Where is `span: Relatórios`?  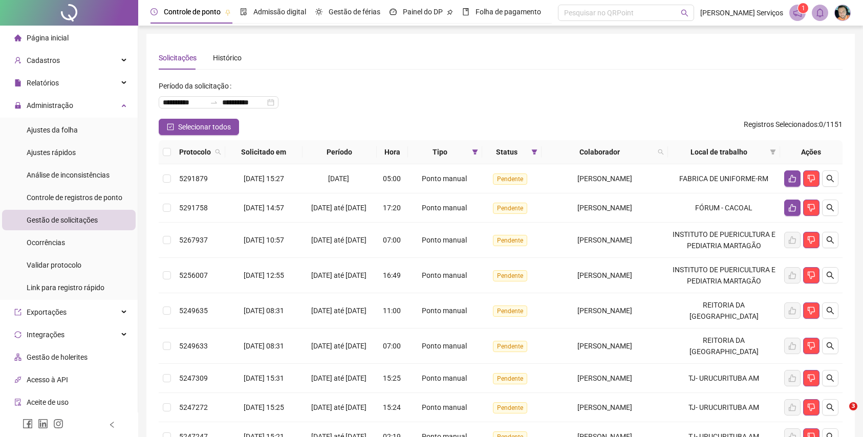
span: Relatórios is located at coordinates (42, 83).